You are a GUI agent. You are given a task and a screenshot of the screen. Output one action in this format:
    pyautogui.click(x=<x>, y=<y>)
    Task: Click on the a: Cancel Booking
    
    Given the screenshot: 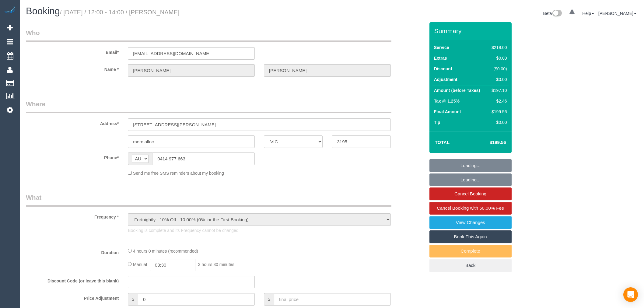 What is the action you would take?
    pyautogui.click(x=471, y=194)
    